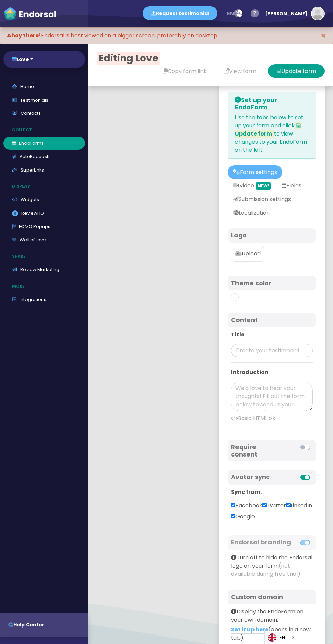 The height and width of the screenshot is (644, 333). What do you see at coordinates (248, 253) in the screenshot?
I see `p: Upload` at bounding box center [248, 253].